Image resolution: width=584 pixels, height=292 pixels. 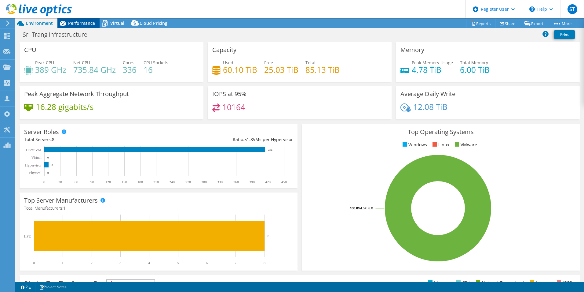 I want to click on span: IOPS, so click(x=130, y=283).